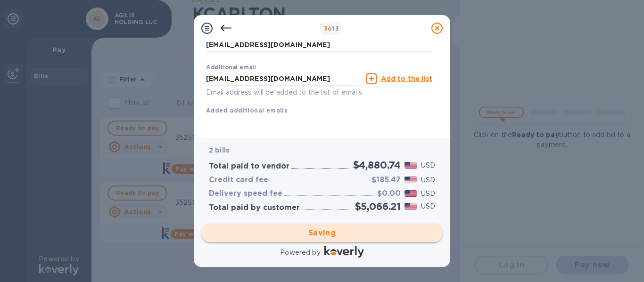  Describe the element at coordinates (239, 180) in the screenshot. I see `h3: Credit card fee` at that location.